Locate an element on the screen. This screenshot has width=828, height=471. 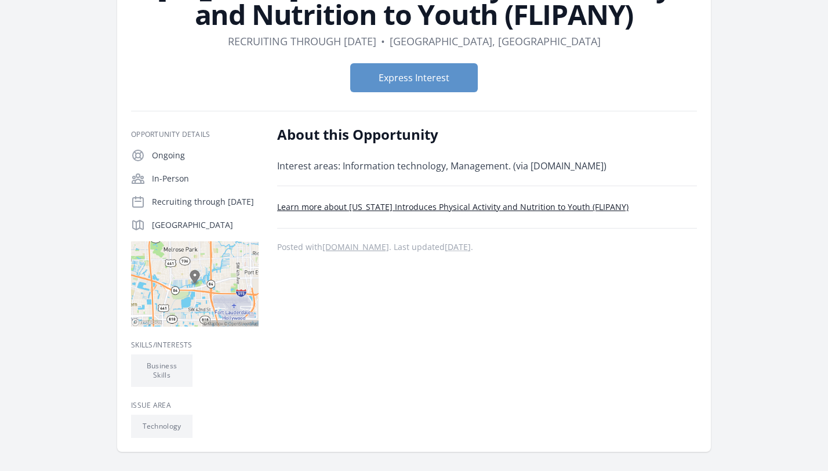
h3: Skills/Interests is located at coordinates (195, 345).